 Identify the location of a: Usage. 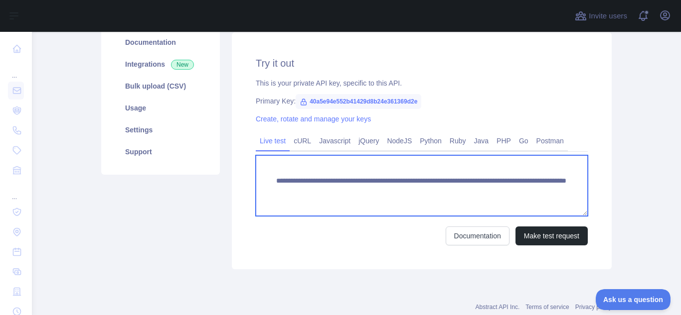
(160, 108).